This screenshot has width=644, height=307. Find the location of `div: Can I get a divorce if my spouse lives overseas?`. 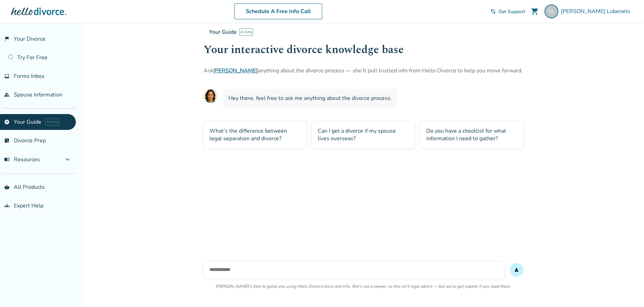

div: Can I get a divorce if my spouse lives overseas? is located at coordinates (363, 135).